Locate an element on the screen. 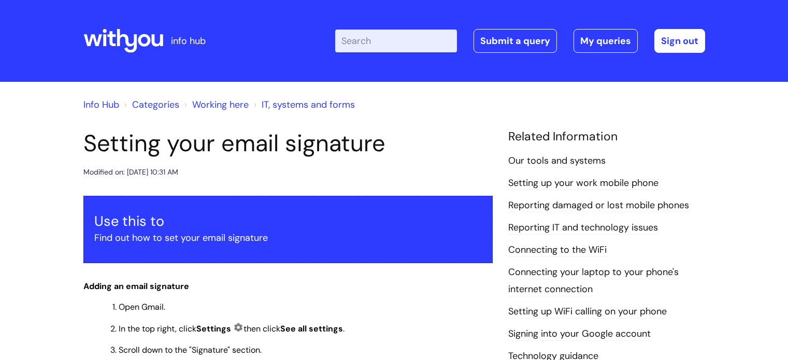 This screenshot has width=788, height=360. span: then click is located at coordinates (262, 329).